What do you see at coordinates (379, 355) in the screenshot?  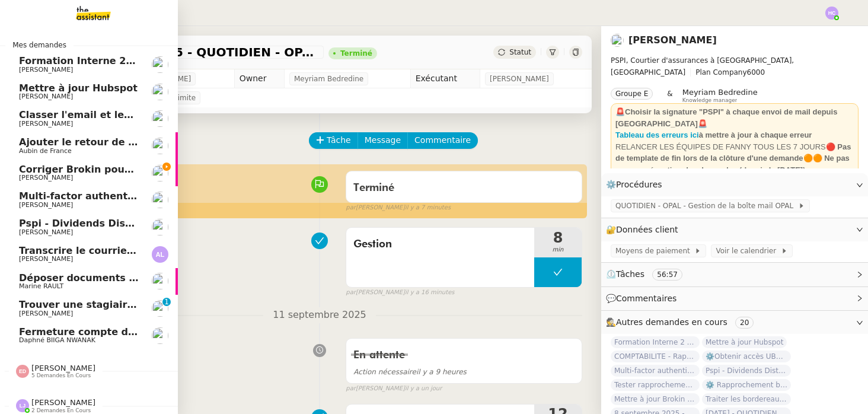 I see `span: En attente` at bounding box center [379, 355].